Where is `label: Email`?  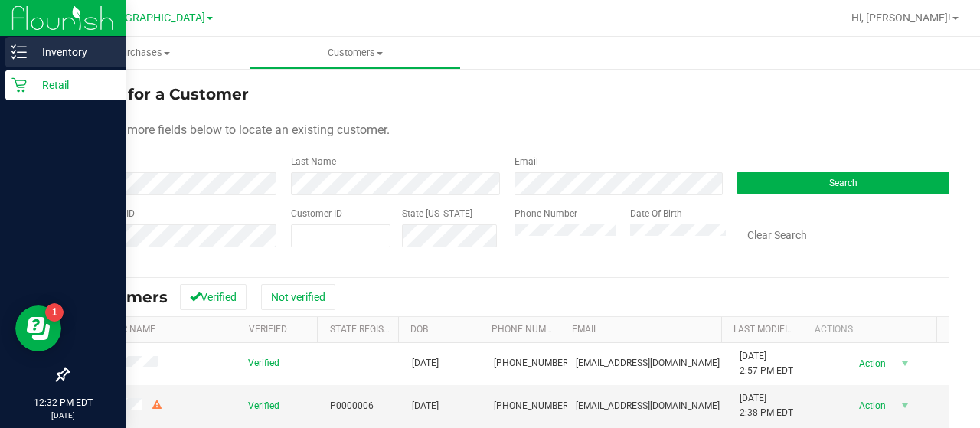 label: Email is located at coordinates (527, 161).